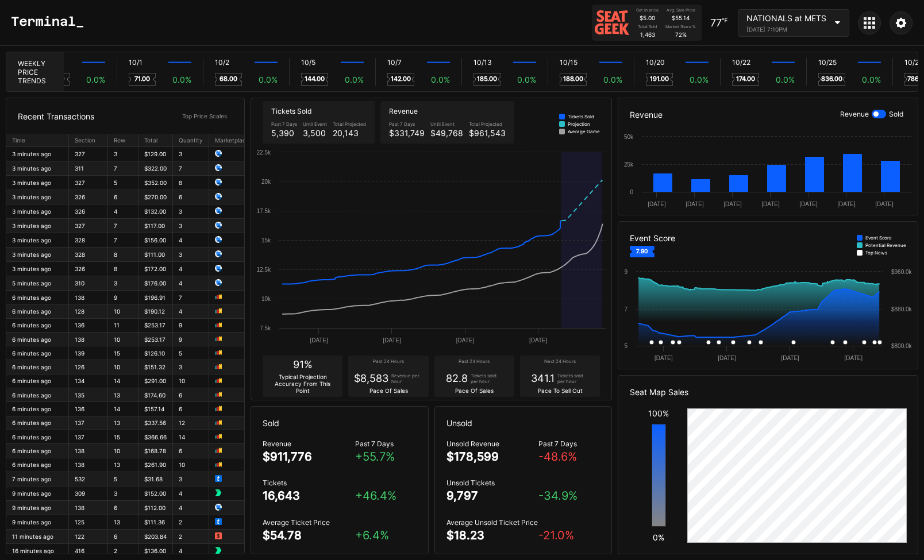  What do you see at coordinates (156, 478) in the screenshot?
I see `td: $31.68` at bounding box center [156, 478].